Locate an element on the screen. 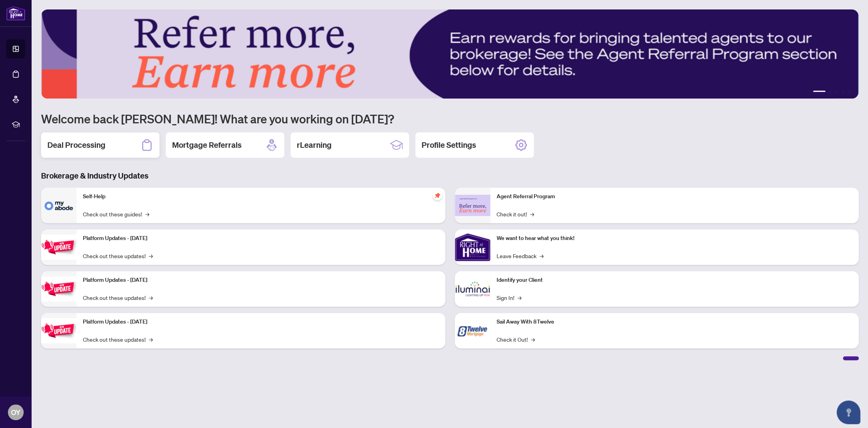 Image resolution: width=868 pixels, height=428 pixels. h2: Mortgage Referrals is located at coordinates (207, 145).